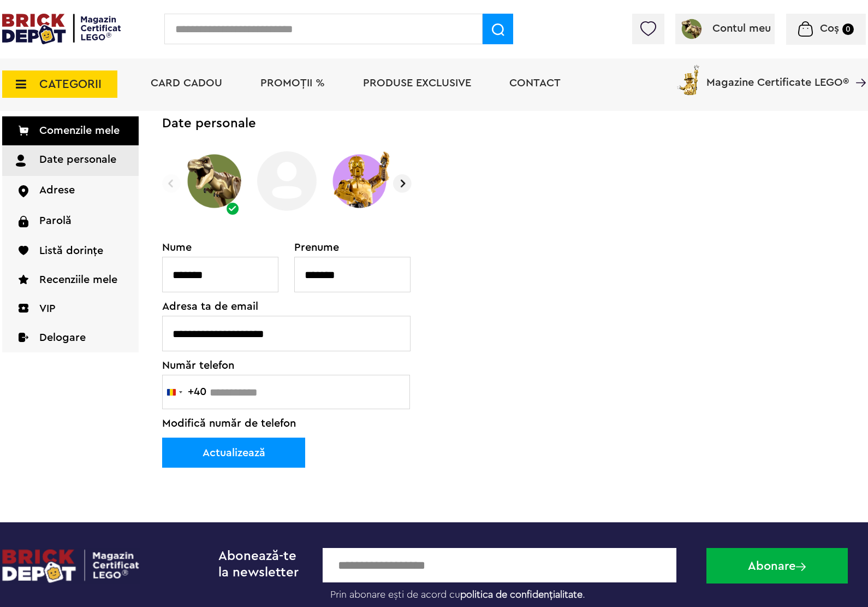  Describe the element at coordinates (535, 83) in the screenshot. I see `span: Contact` at that location.